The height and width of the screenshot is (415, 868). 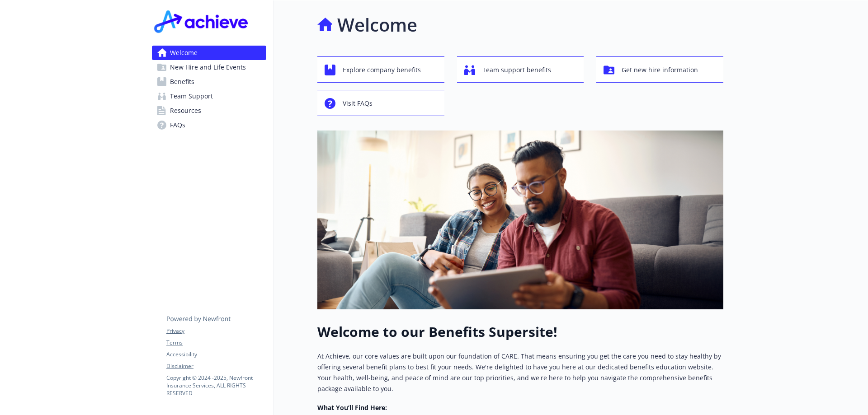 I want to click on a: Welcome, so click(x=209, y=53).